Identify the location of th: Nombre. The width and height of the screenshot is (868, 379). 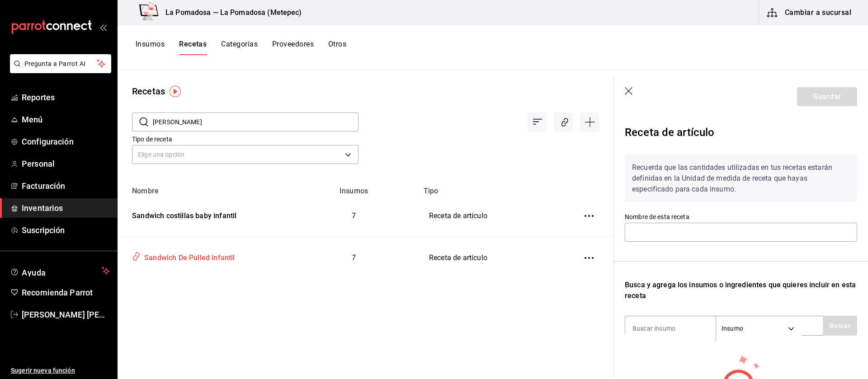
(203, 188).